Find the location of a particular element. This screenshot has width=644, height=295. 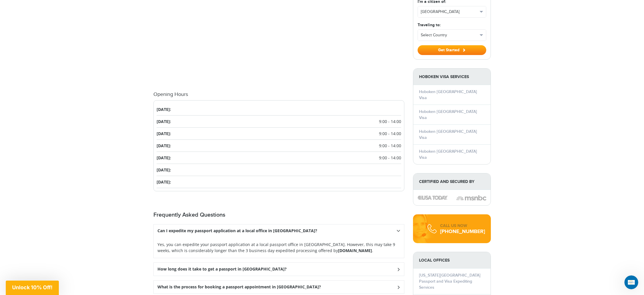

h2: Frequently Asked Questions is located at coordinates (279, 215).